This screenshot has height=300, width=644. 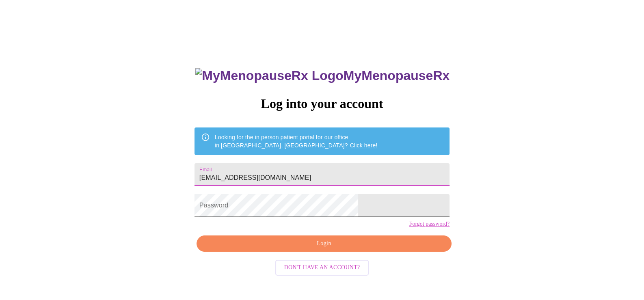 I want to click on h3: MyMenopauseRx, so click(x=322, y=76).